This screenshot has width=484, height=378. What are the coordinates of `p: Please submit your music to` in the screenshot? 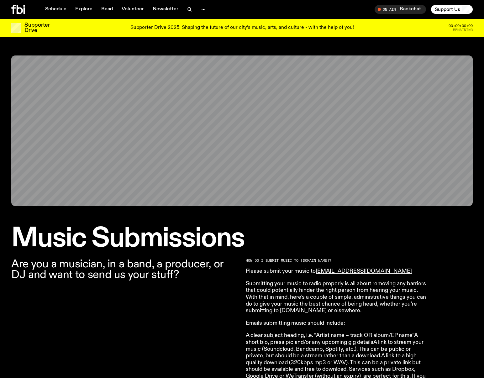 It's located at (336, 271).